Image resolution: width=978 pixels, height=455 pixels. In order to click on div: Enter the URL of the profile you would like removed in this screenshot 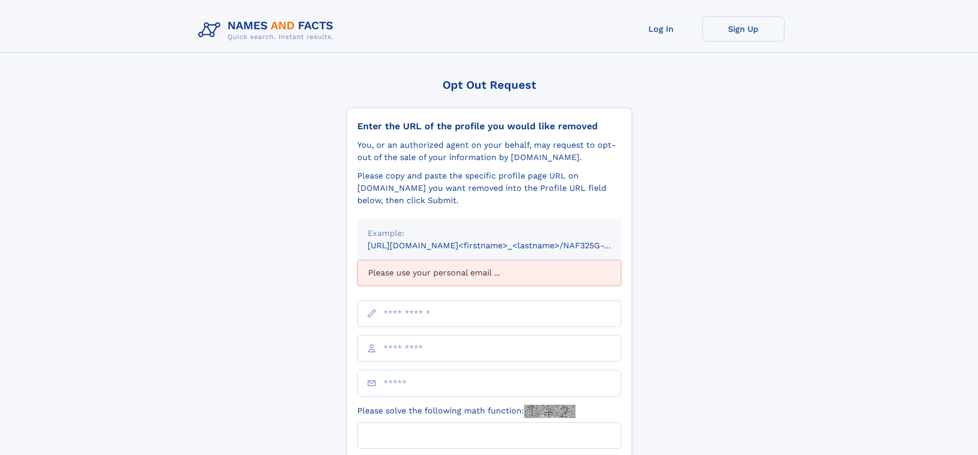, I will do `click(489, 126)`.